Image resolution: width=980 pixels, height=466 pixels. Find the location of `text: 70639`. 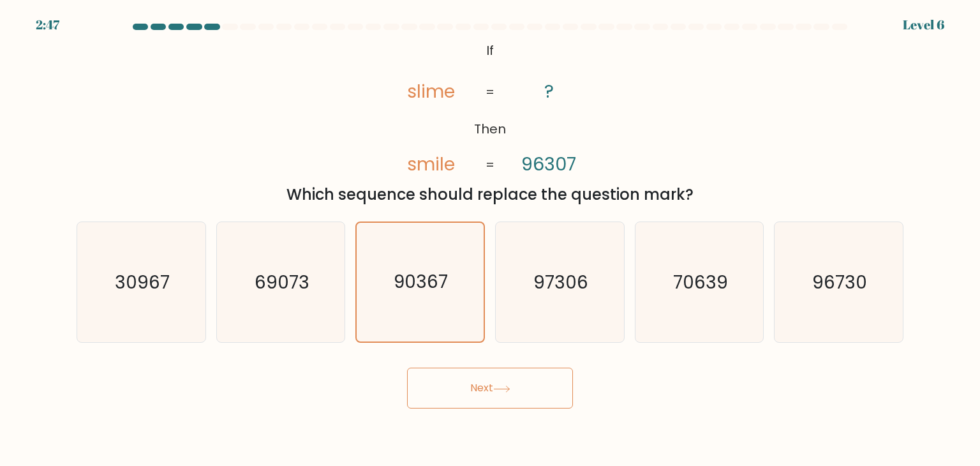

text: 70639 is located at coordinates (700, 282).